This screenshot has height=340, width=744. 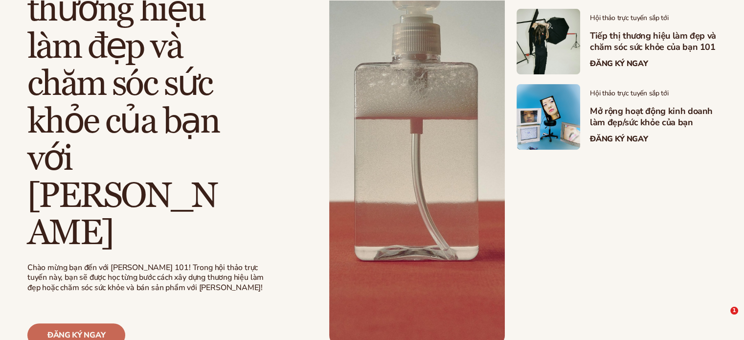 I want to click on font: Mở rộng hoạt động kinh doanh làm đẹp/sức khỏe của bạn, so click(x=651, y=116).